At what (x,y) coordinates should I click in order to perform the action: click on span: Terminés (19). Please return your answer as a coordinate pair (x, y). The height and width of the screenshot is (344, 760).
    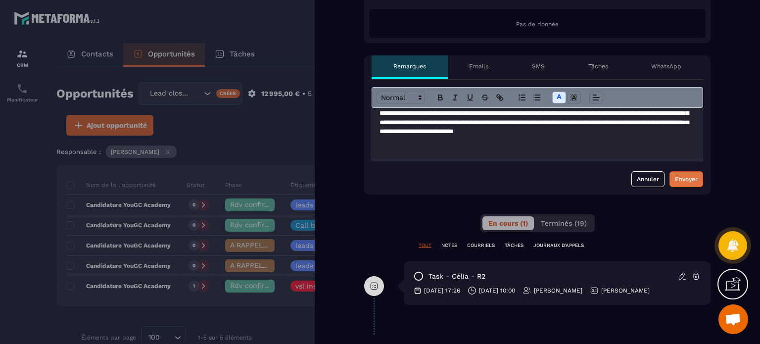
    Looking at the image, I should click on (564, 223).